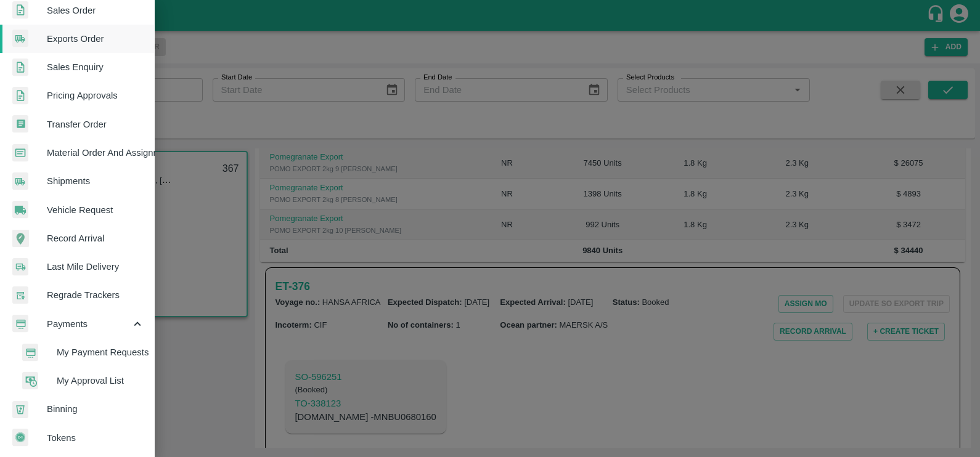  Describe the element at coordinates (20, 239) in the screenshot. I see `img: recordArrival` at that location.